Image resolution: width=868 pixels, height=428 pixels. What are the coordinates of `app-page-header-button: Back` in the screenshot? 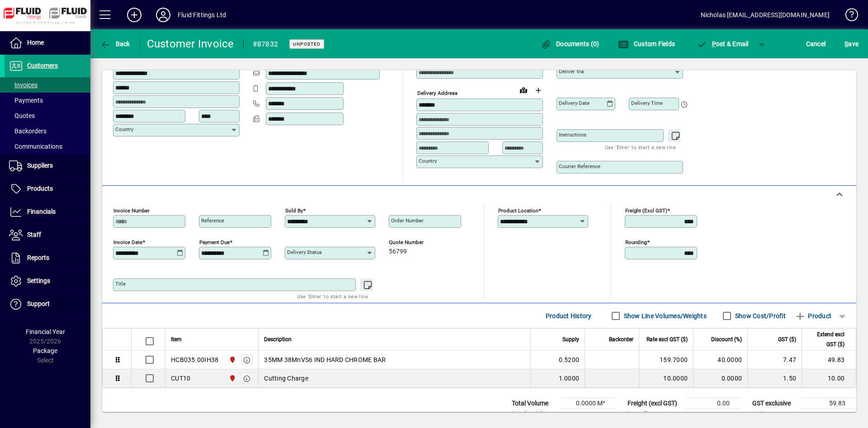 It's located at (115, 44).